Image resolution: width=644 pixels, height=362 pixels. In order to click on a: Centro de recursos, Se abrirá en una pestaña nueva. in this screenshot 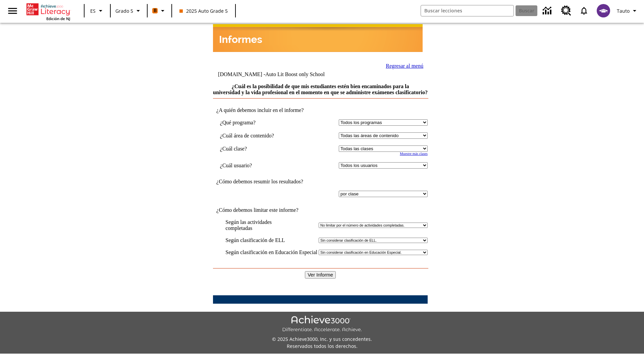, I will do `click(567, 11)`.